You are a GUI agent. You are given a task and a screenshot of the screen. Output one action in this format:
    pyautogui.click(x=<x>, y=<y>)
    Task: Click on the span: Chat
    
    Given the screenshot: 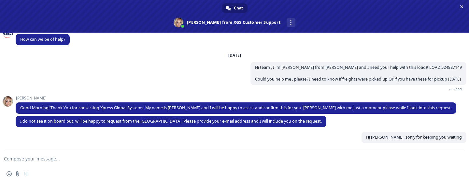 What is the action you would take?
    pyautogui.click(x=238, y=8)
    